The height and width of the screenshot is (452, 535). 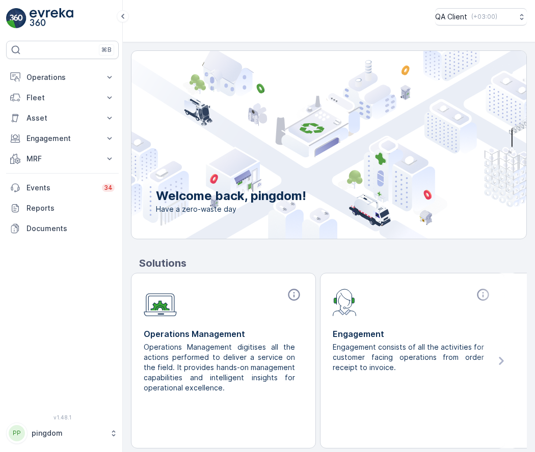 What do you see at coordinates (68, 433) in the screenshot?
I see `p: pingdom` at bounding box center [68, 433].